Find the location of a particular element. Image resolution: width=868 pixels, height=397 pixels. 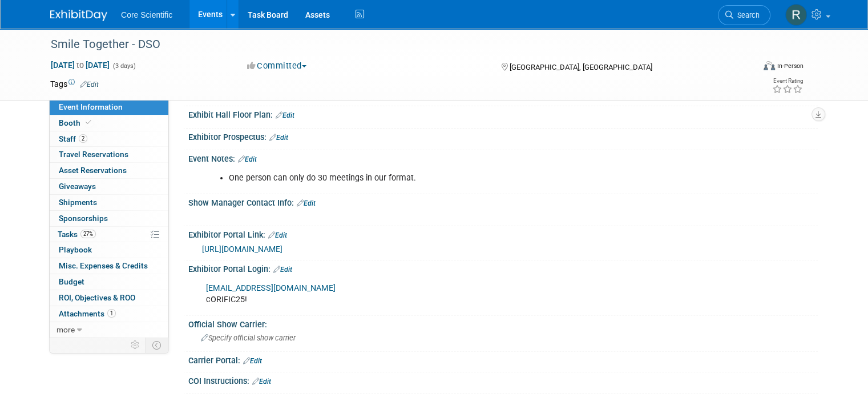

td: Tags is located at coordinates (74, 84).